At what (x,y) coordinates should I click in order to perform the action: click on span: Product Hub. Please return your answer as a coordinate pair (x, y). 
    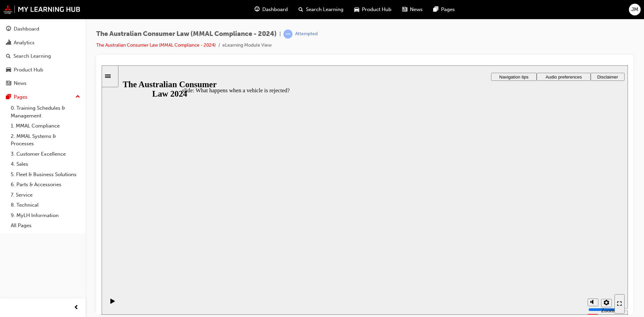
    Looking at the image, I should click on (376, 9).